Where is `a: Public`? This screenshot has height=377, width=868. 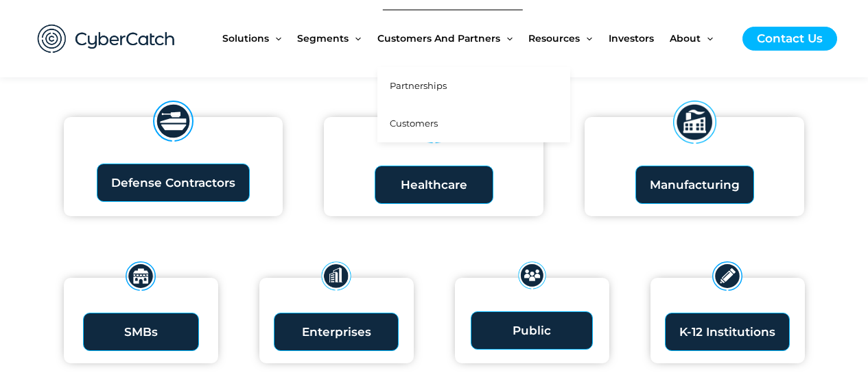
a: Public is located at coordinates (532, 331).